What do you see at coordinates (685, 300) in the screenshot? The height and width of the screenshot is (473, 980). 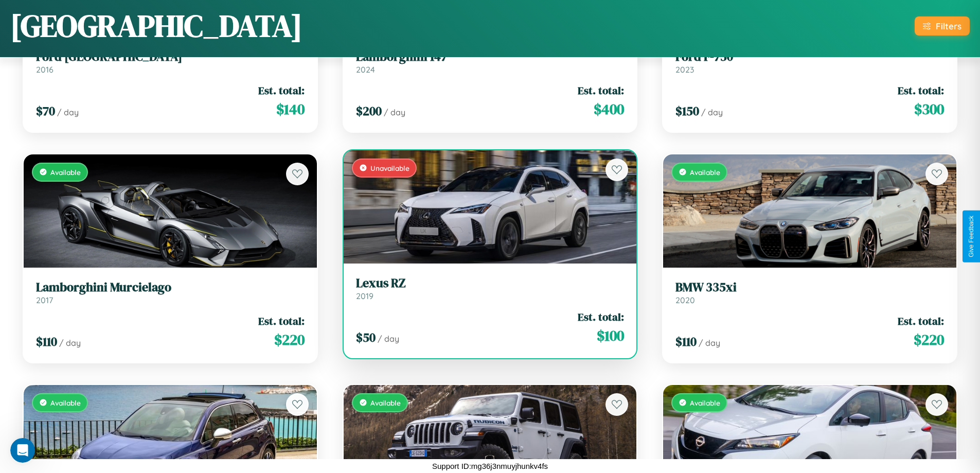 I see `span: 2020` at bounding box center [685, 300].